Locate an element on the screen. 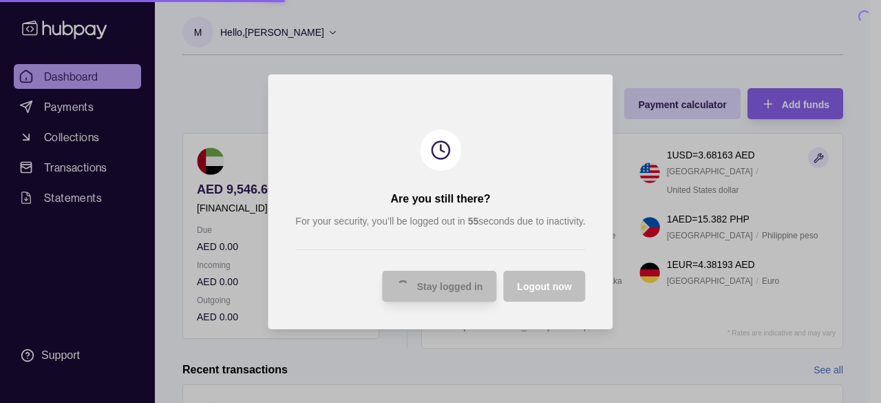 This screenshot has width=881, height=403. p: For your security, you’ll be logged out in seconds due to inactivity. is located at coordinates (440, 221).